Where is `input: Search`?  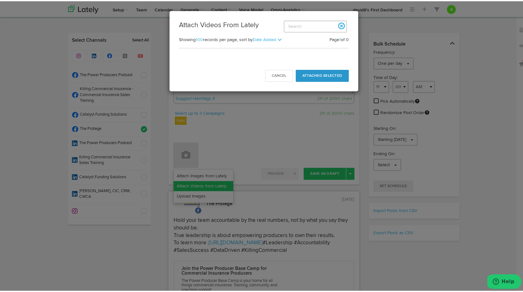 input: Search is located at coordinates (316, 25).